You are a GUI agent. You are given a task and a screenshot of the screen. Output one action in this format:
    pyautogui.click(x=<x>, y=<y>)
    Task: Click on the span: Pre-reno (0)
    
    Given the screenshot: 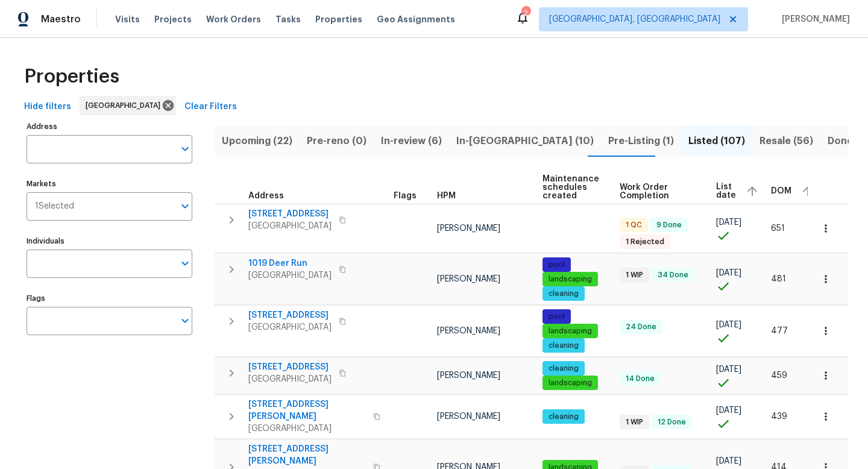 What is the action you would take?
    pyautogui.click(x=337, y=141)
    